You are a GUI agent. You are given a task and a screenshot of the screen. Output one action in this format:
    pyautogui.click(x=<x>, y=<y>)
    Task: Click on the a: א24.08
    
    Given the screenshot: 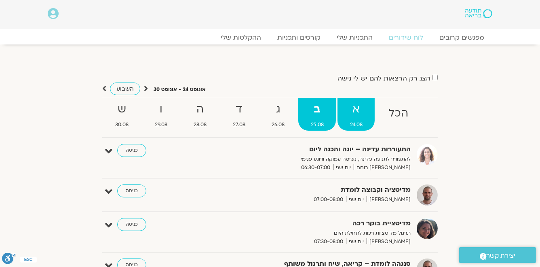 What is the action you would take?
    pyautogui.click(x=356, y=114)
    